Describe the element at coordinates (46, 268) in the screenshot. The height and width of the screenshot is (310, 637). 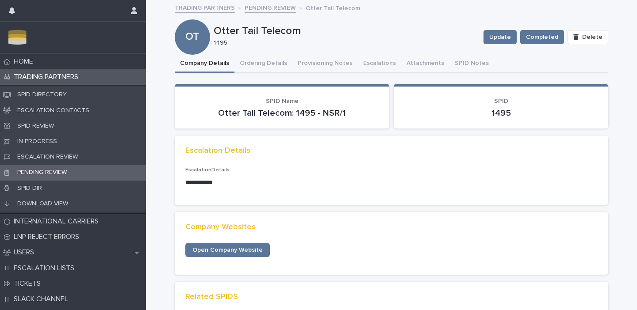
I see `p: ESCALATION LISTS` at that location.